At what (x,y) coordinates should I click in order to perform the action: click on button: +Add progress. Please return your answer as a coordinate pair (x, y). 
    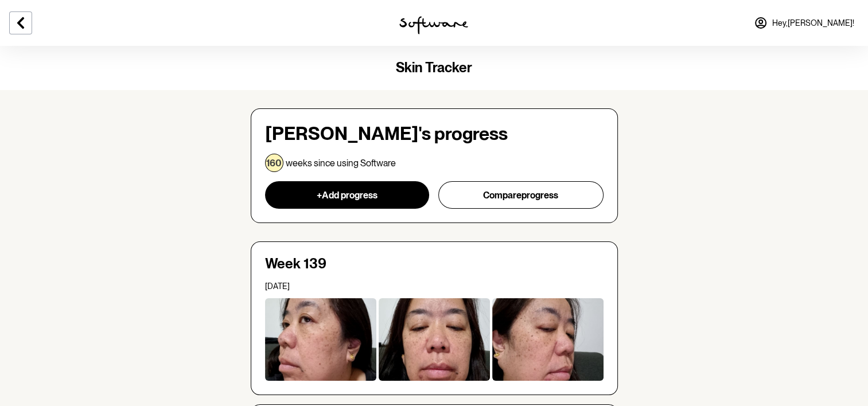
    Looking at the image, I should click on (347, 195).